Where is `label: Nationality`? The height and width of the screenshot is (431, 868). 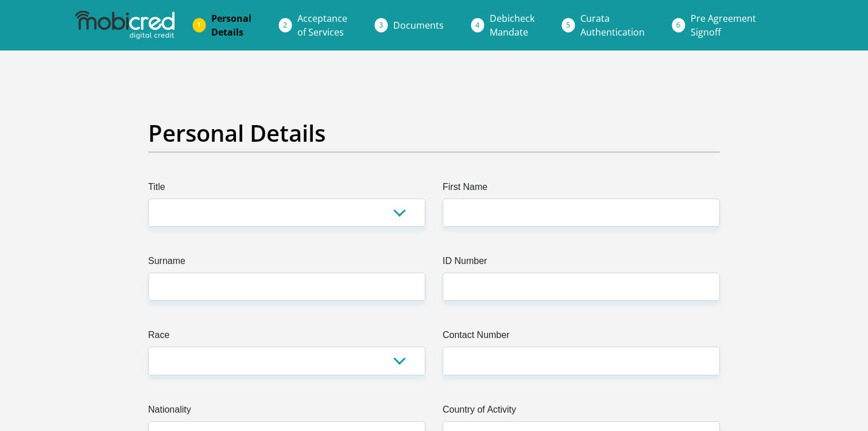
label: Nationality is located at coordinates (286, 412).